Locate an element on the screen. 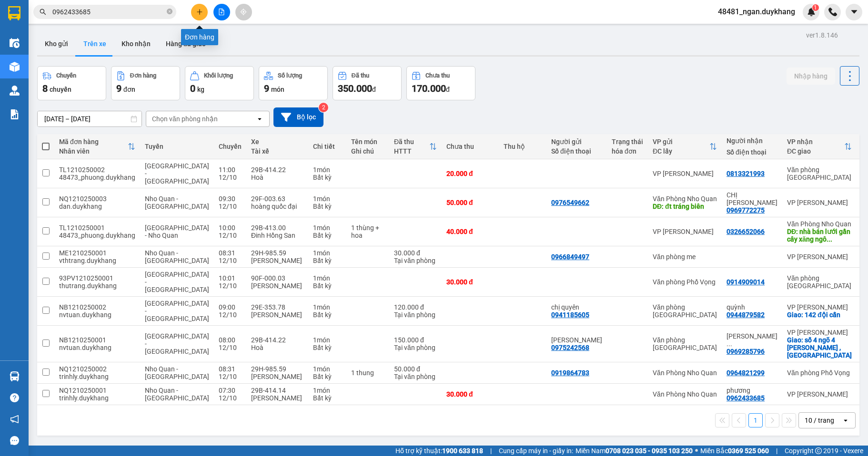 This screenshot has height=456, width=868. button: Kho gửi is located at coordinates (56, 44).